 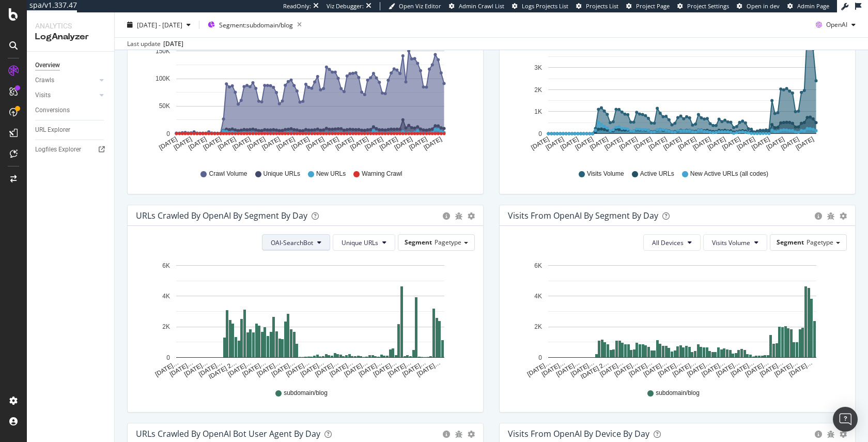 What do you see at coordinates (764, 6) in the screenshot?
I see `span: Open in dev` at bounding box center [764, 6].